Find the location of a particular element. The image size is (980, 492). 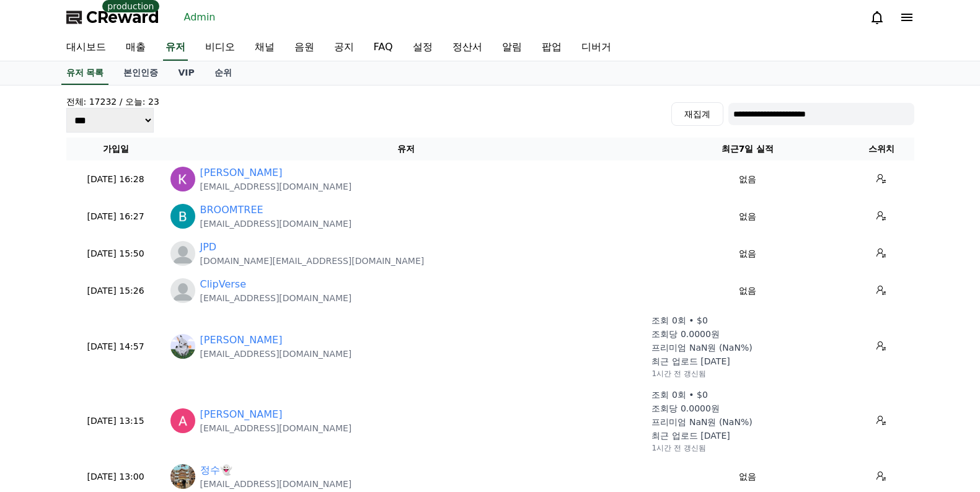

a: 유저 목록 is located at coordinates (85, 73).